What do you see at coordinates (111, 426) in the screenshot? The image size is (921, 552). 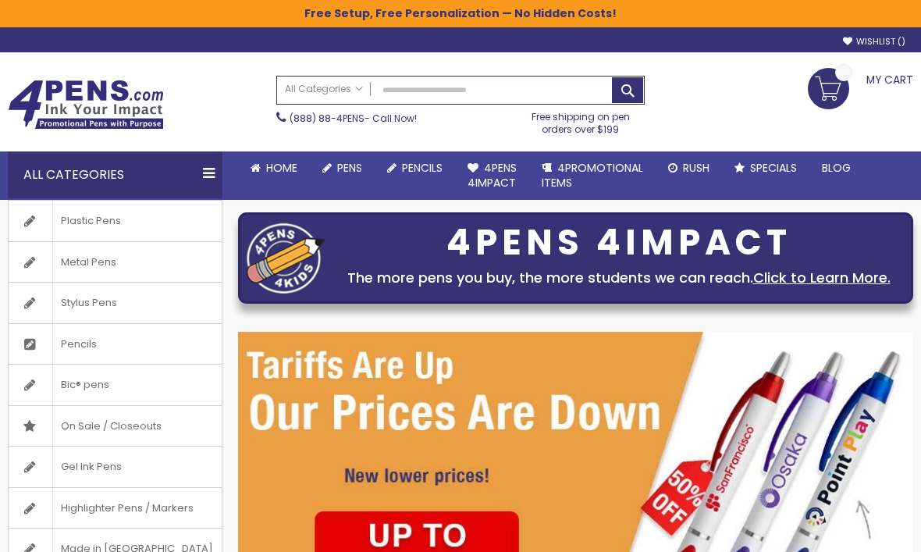 I see `span: On Sale / Closeouts` at bounding box center [111, 426].